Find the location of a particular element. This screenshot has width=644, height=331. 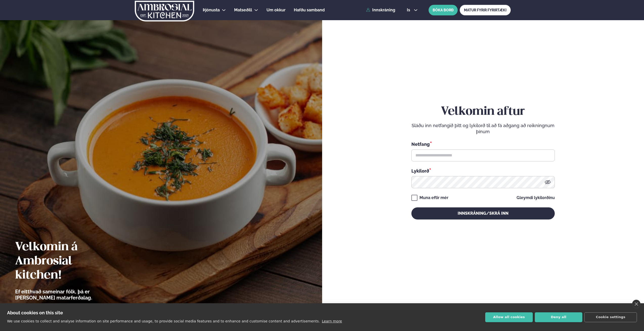

a: Gleymdi lykilorðinu is located at coordinates (535, 198).